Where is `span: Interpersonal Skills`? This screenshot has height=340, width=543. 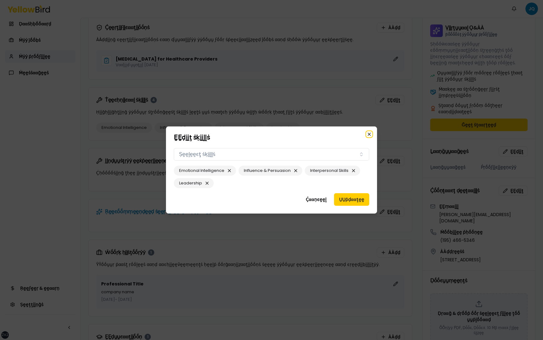 span: Interpersonal Skills is located at coordinates (329, 171).